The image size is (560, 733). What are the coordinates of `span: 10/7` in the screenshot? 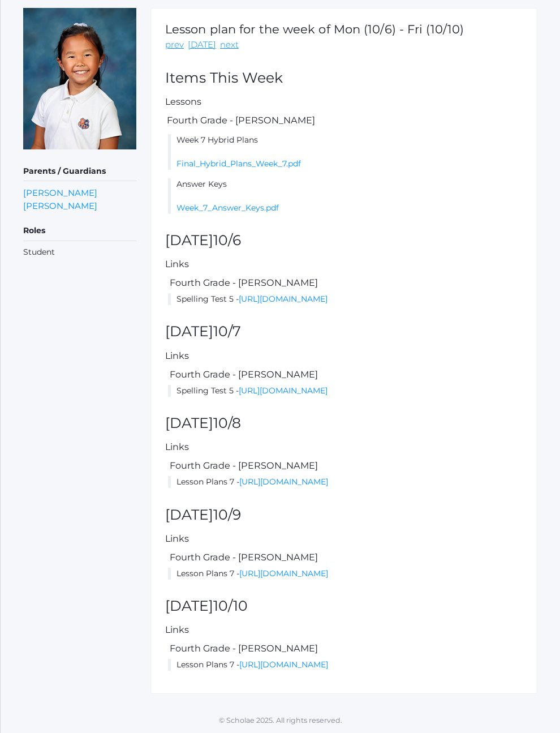 It's located at (227, 331).